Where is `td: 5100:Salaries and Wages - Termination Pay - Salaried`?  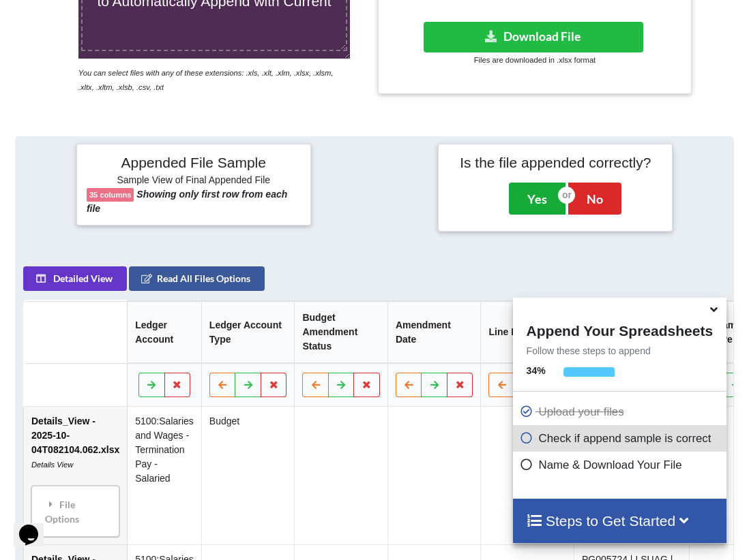 td: 5100:Salaries and Wages - Termination Pay - Salaried is located at coordinates (163, 476).